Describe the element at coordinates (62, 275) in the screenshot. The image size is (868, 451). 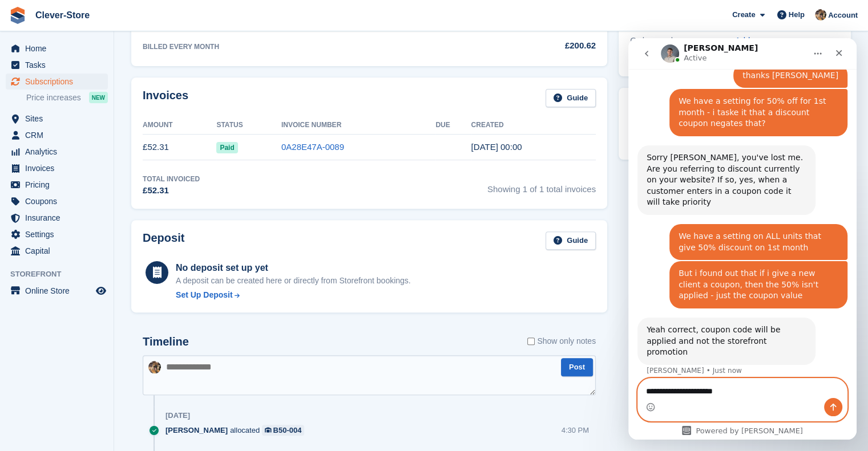
I see `span: Storefront` at that location.